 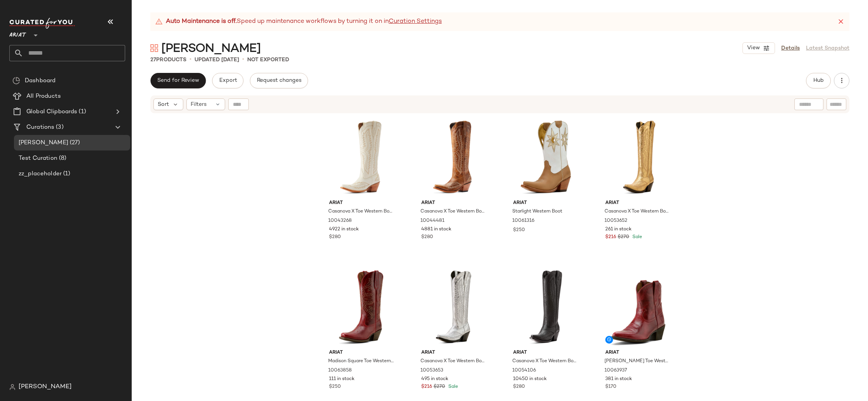 I want to click on span: 111 in stock, so click(x=342, y=379).